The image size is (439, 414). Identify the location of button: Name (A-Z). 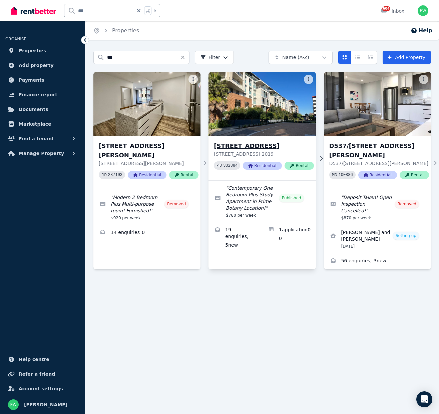
(300, 57).